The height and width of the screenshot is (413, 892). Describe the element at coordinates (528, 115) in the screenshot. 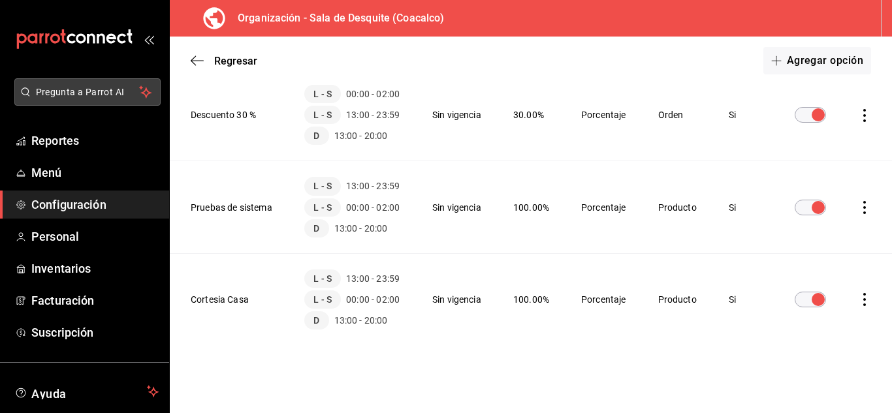

I see `span: 30.00%` at that location.